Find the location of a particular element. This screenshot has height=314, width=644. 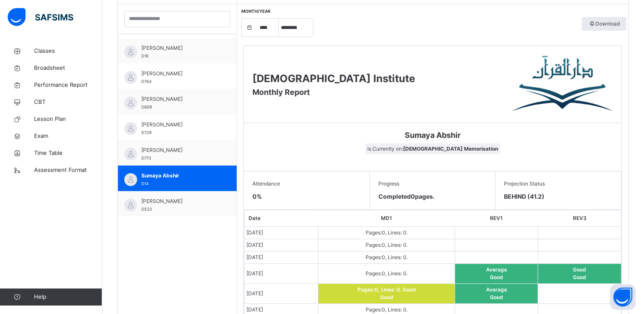

button: Open asap is located at coordinates (623, 297).